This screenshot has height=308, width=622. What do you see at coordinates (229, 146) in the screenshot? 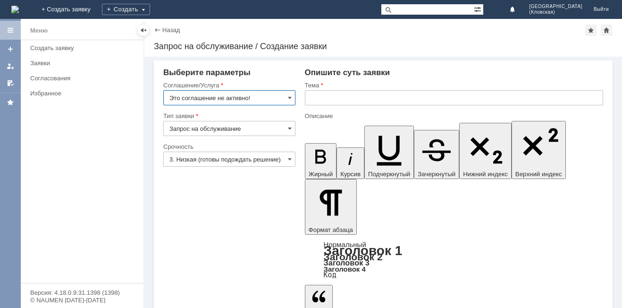
I see `div: Срочность` at bounding box center [229, 146].